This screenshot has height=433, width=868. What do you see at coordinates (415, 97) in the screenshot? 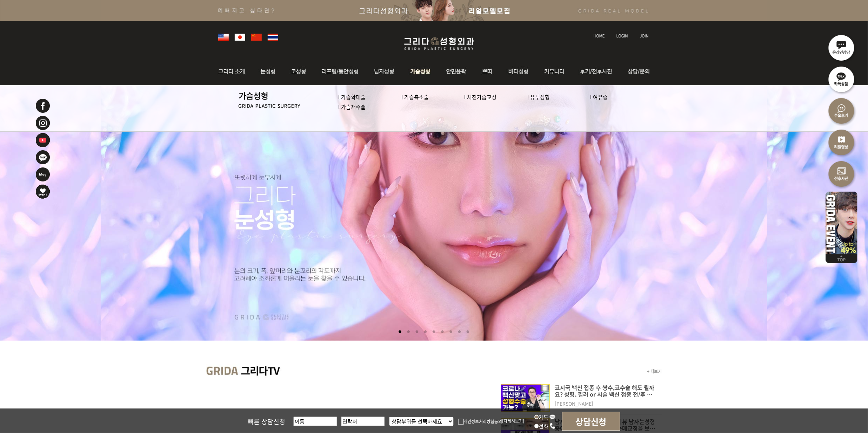
I see `a: l 가슴축소술` at bounding box center [415, 97].